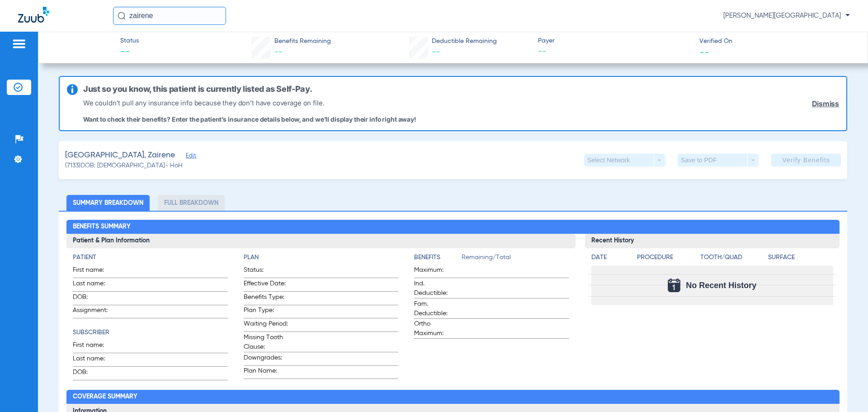 The height and width of the screenshot is (412, 868). Describe the element at coordinates (321, 258) in the screenshot. I see `app-breakdown-title: Plan` at that location.